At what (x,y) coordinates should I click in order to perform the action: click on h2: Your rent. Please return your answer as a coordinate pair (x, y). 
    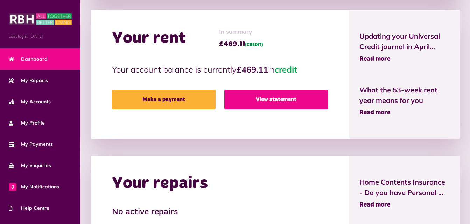
    Looking at the image, I should click on (149, 38).